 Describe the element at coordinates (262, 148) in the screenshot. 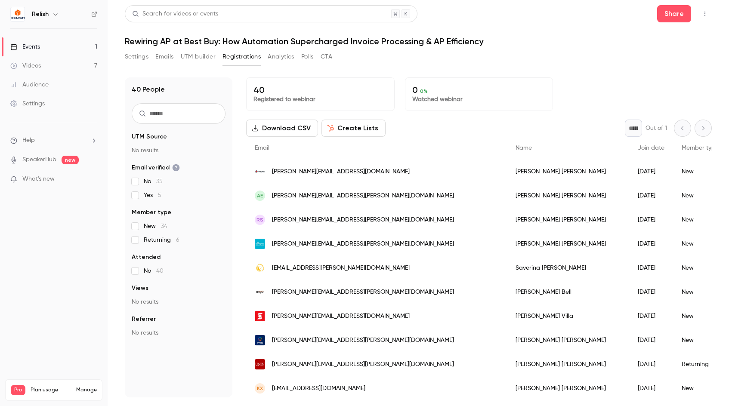

I see `span: Email` at that location.